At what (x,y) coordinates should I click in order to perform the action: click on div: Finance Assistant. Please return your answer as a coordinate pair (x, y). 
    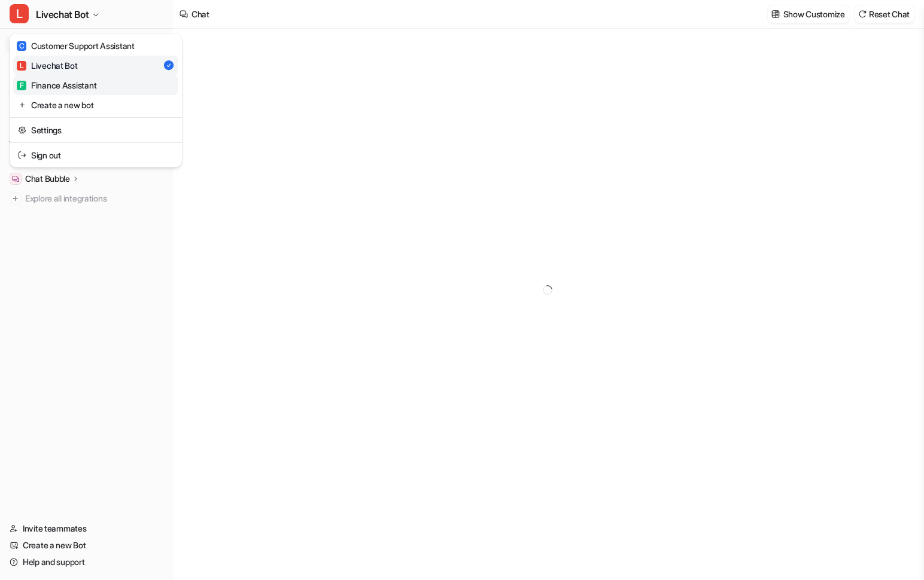
    Looking at the image, I should click on (56, 85).